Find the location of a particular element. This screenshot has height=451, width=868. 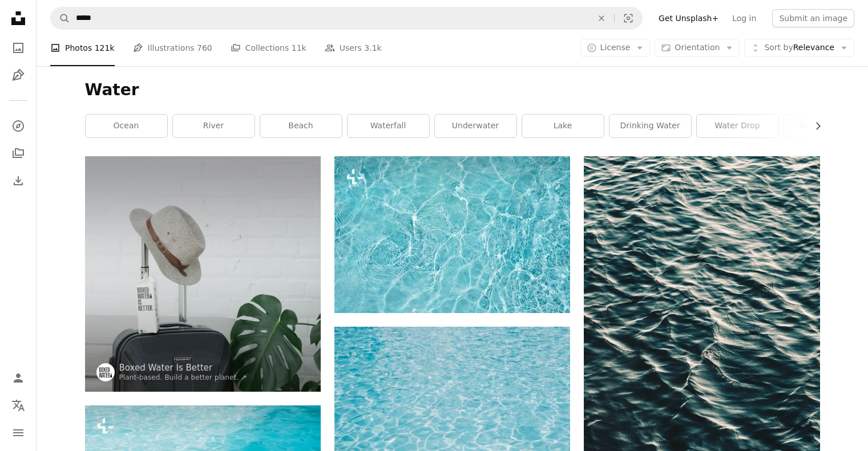

a: A hat and Boxed Water carton sit on a suitcase is located at coordinates (203, 274).